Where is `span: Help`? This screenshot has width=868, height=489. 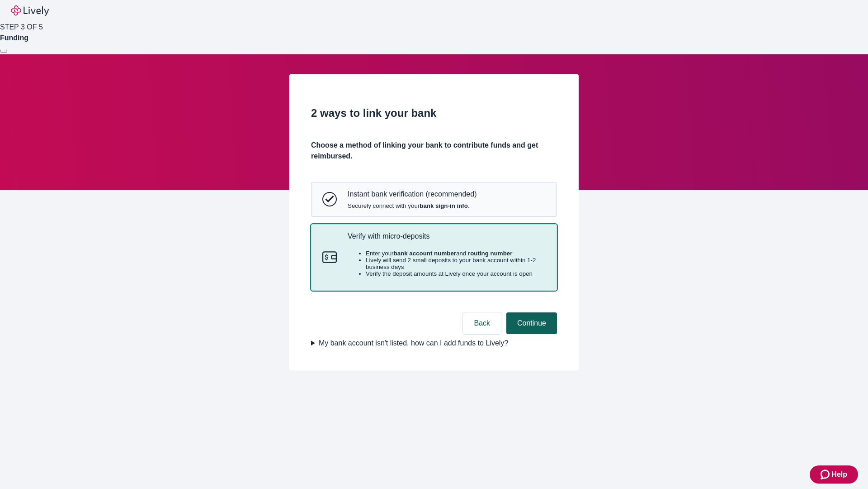
span: Help is located at coordinates (839, 474).